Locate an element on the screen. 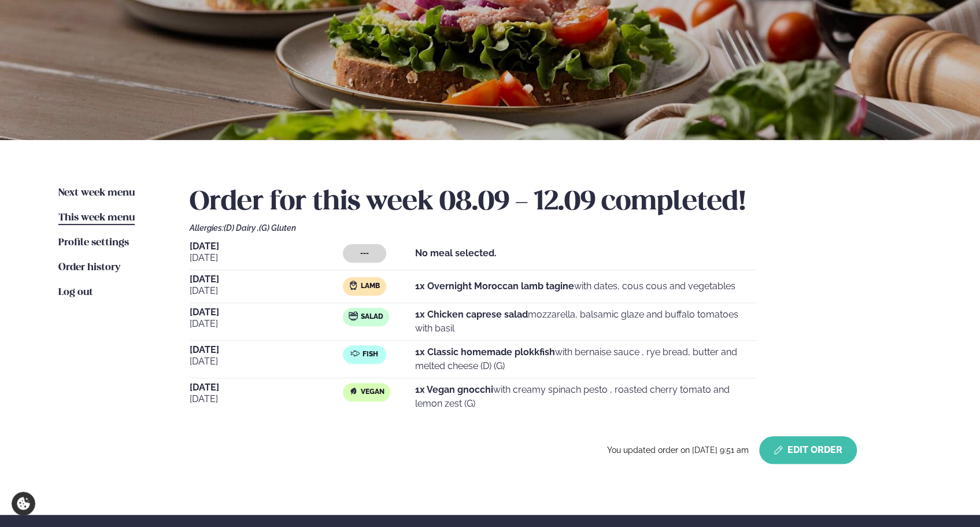  span: Profile settings is located at coordinates (93, 243).